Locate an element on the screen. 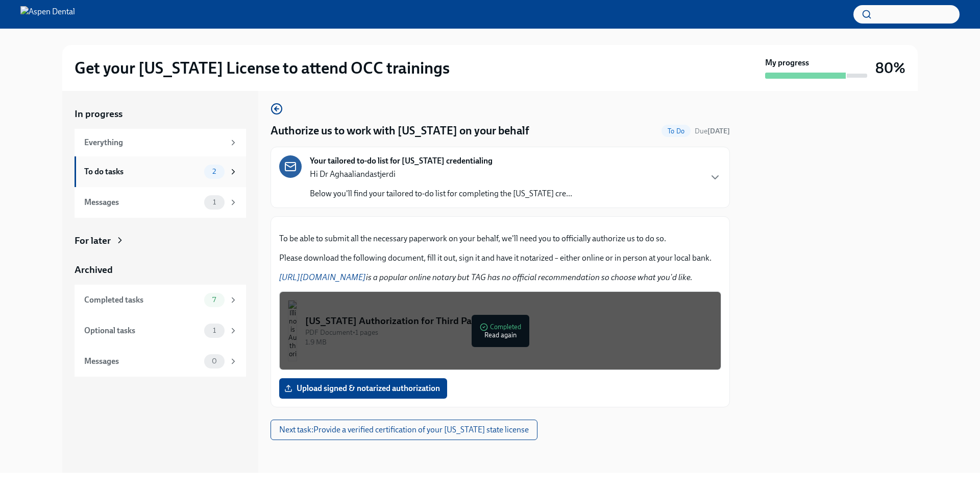 The width and height of the screenshot is (980, 483). div: PDF Document • 1 pages is located at coordinates (509, 332).